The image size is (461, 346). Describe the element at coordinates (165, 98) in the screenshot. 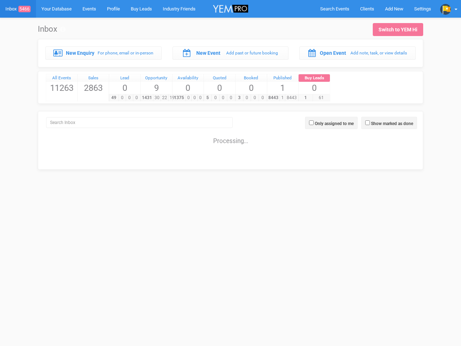

I see `span: 22` at that location.